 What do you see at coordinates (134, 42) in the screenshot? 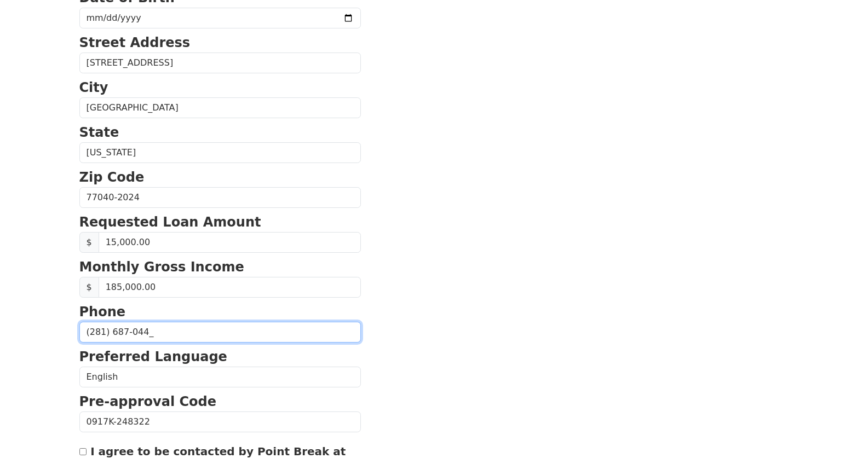
I see `strong: Street Address` at bounding box center [134, 42].